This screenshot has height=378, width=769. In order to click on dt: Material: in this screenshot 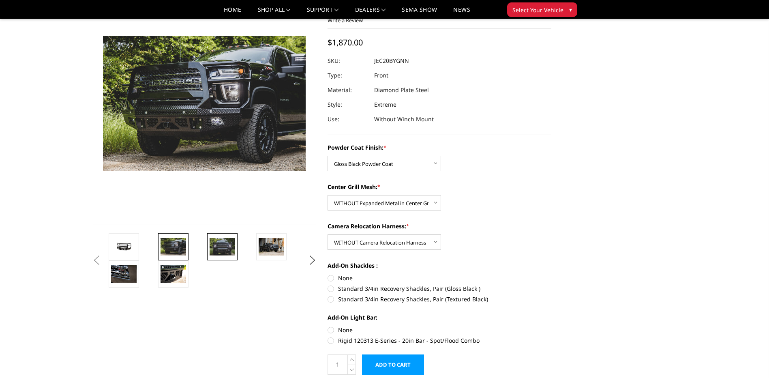, I will do `click(348, 90)`.